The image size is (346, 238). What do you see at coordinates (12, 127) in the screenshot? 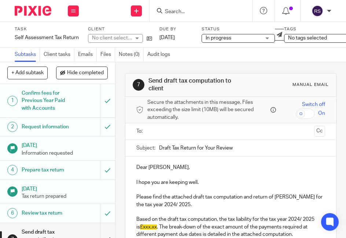
I see `div: 2` at bounding box center [12, 127].